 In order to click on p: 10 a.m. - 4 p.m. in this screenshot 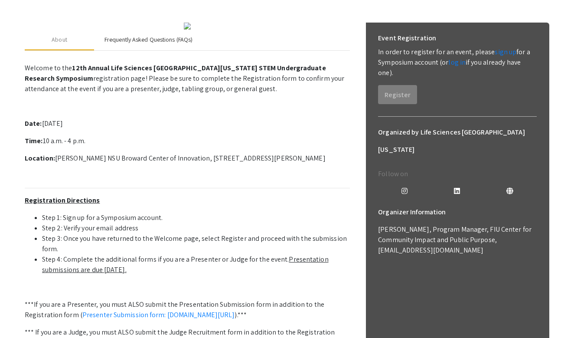, I will do `click(187, 141)`.